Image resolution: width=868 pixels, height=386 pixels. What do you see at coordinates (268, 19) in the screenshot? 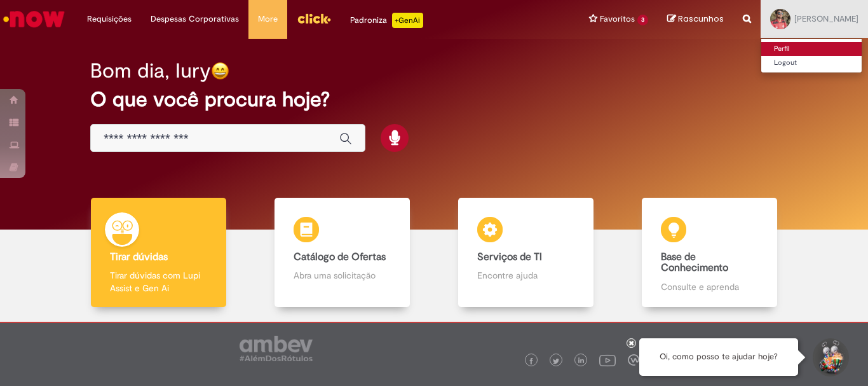
I see `span: More` at bounding box center [268, 19].